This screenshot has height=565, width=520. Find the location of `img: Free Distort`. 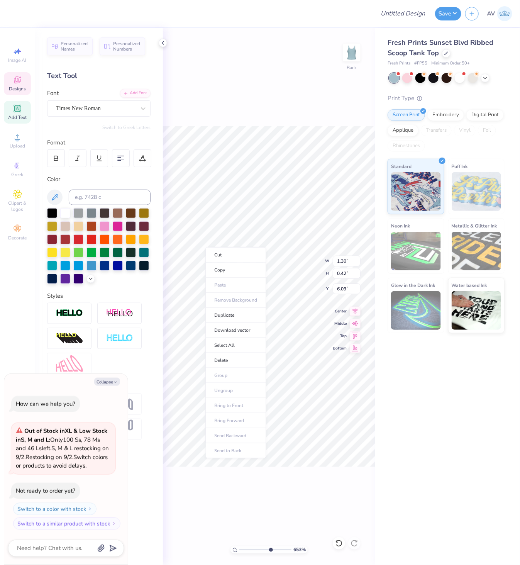

img: Free Distort is located at coordinates (69, 363).